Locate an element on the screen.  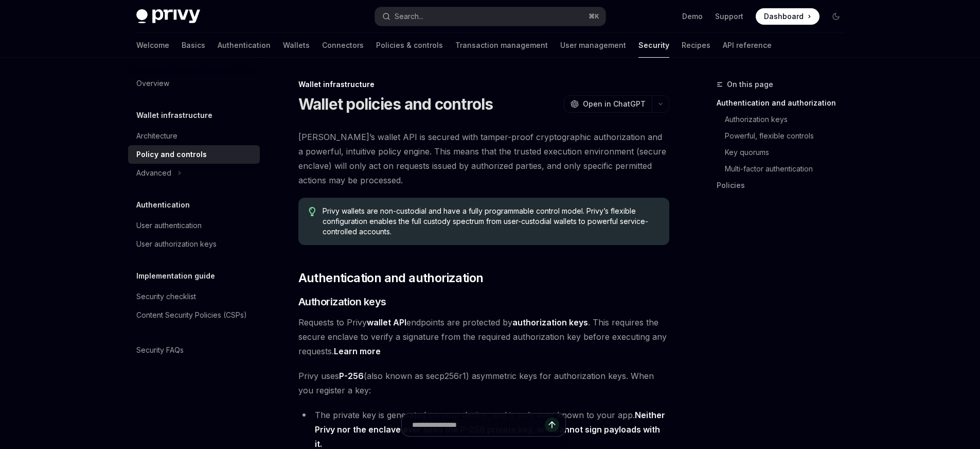
a: P-256 is located at coordinates (351, 376).